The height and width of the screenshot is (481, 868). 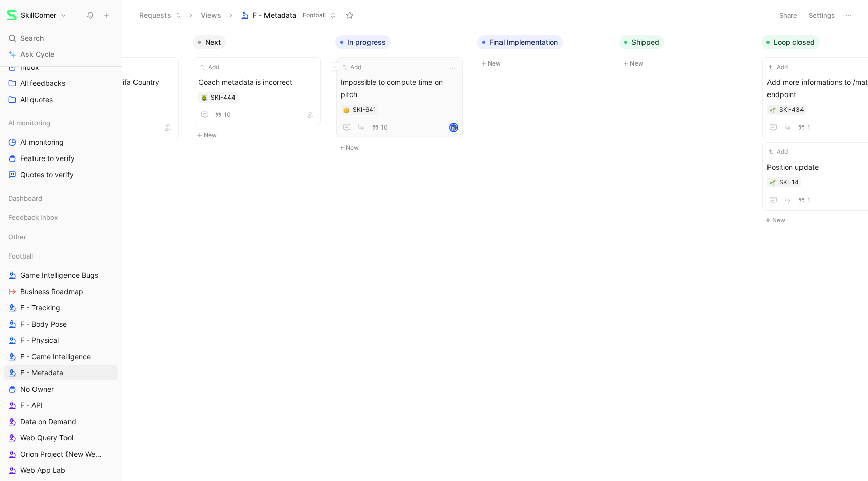 What do you see at coordinates (61, 340) in the screenshot?
I see `a: F - Physical` at bounding box center [61, 340].